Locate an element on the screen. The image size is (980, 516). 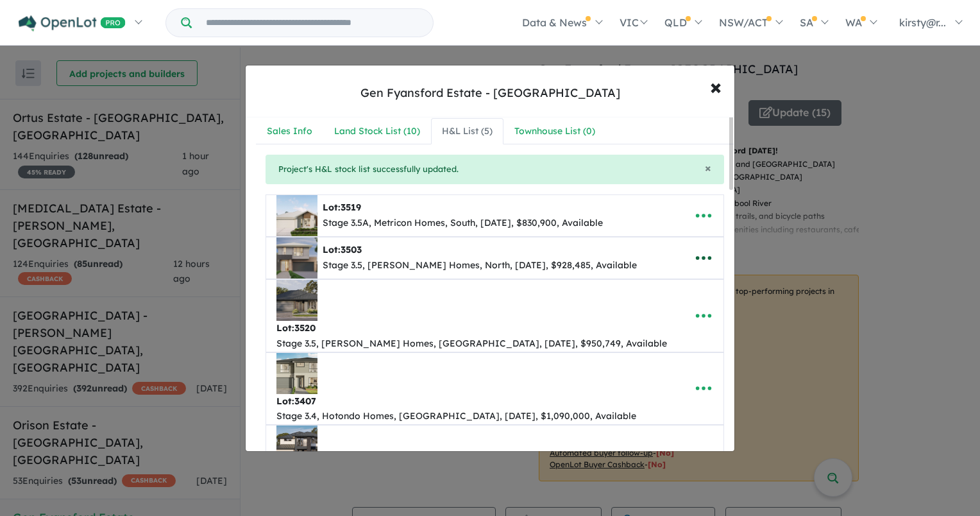
span: 3503 is located at coordinates (351, 250).